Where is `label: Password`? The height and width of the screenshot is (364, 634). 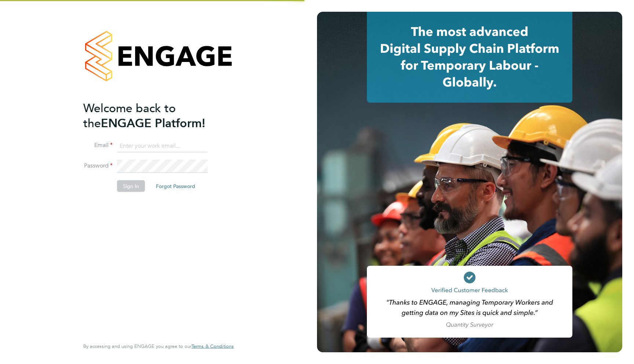
label: Password is located at coordinates (98, 166).